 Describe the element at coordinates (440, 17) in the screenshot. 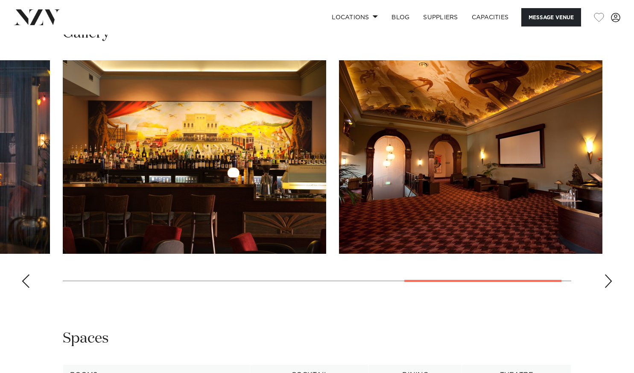

I see `a: SUPPLIERS` at that location.